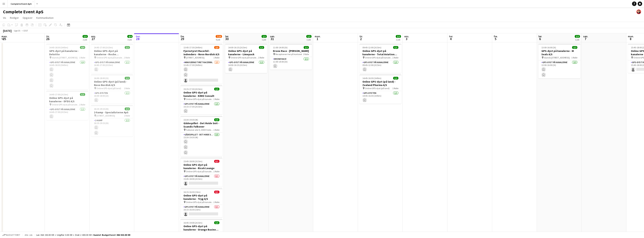  Describe the element at coordinates (4, 18) in the screenshot. I see `span: Vis` at that location.